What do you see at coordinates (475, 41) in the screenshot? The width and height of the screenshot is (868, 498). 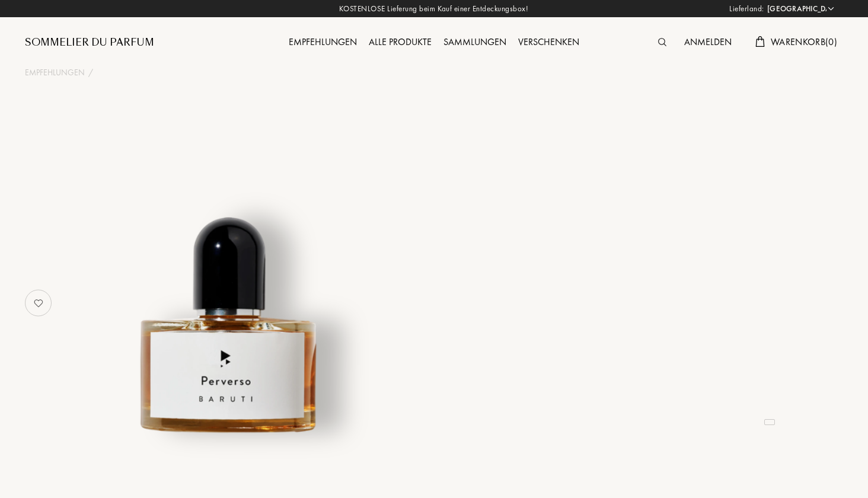 I see `a: Sammlungen` at bounding box center [475, 41].